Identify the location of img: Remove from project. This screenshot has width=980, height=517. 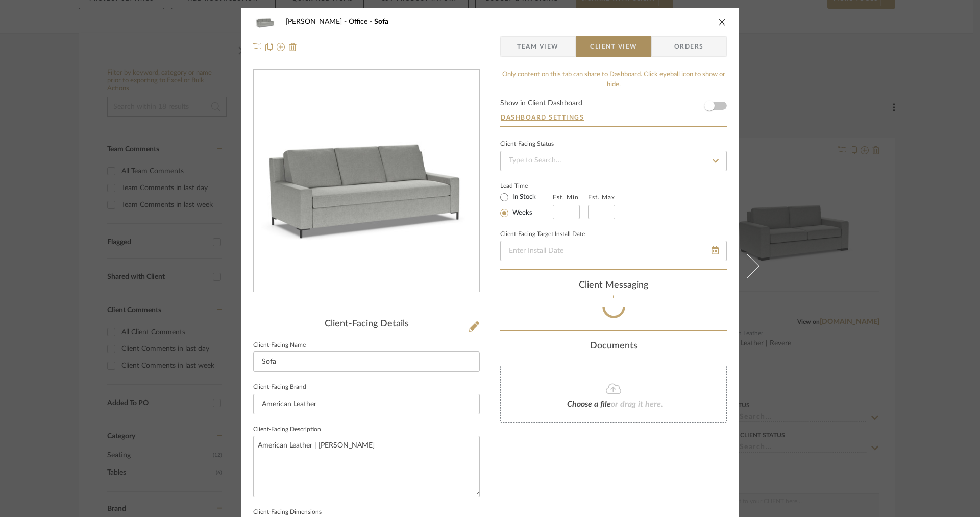
(293, 47).